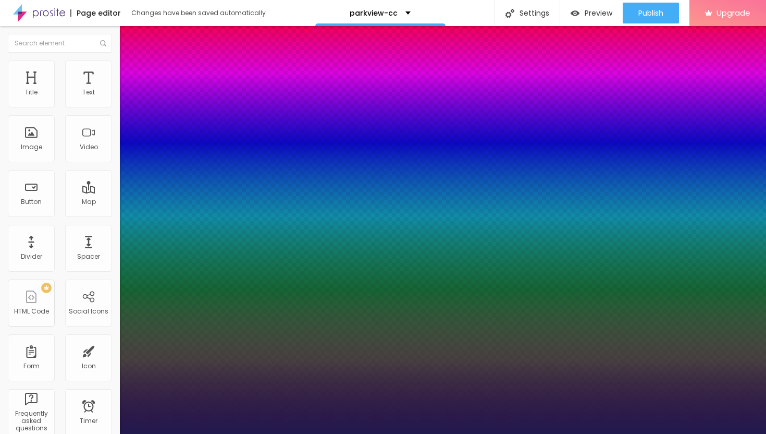  I want to click on div: Image, so click(31, 147).